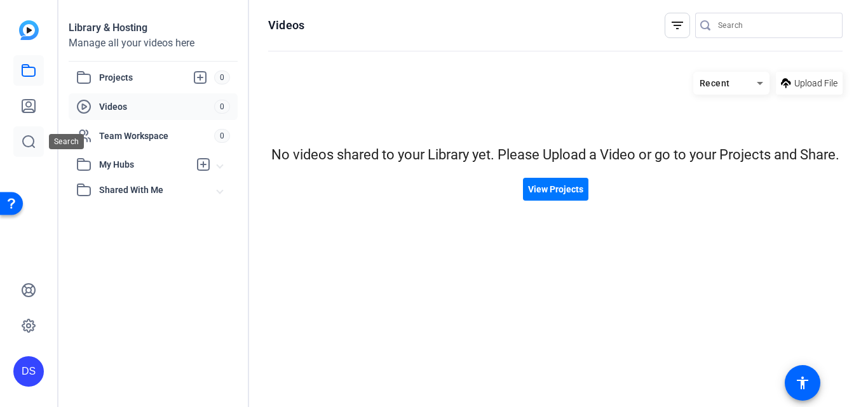 The height and width of the screenshot is (407, 868). Describe the element at coordinates (153, 43) in the screenshot. I see `div: Manage all your videos here` at that location.